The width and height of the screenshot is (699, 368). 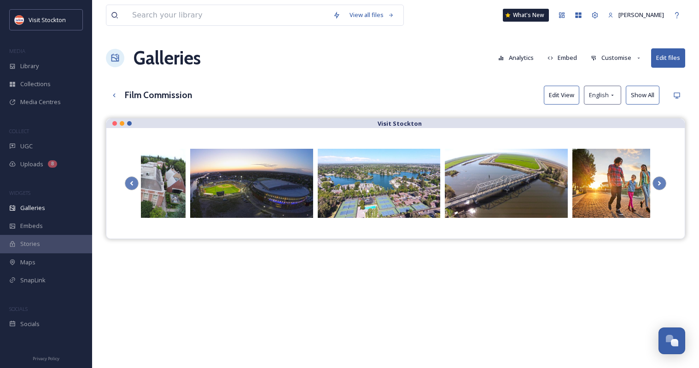 I want to click on a: View all files, so click(x=371, y=15).